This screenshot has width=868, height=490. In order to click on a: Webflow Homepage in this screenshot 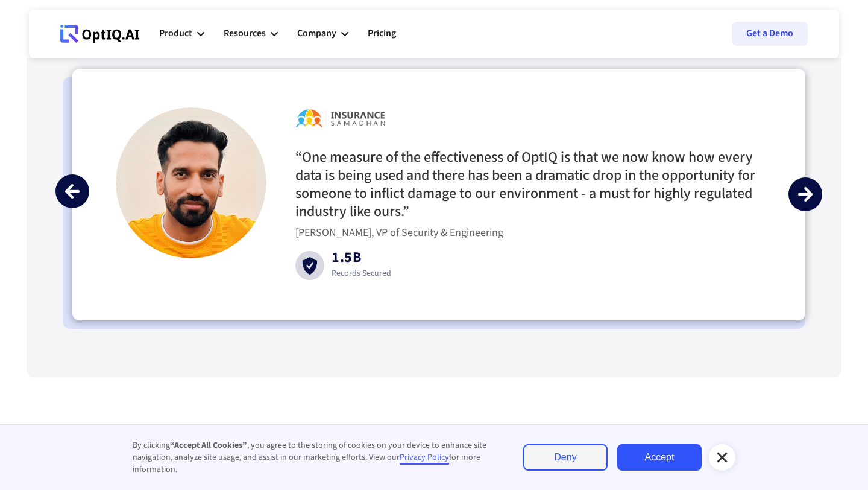, I will do `click(100, 34)`.